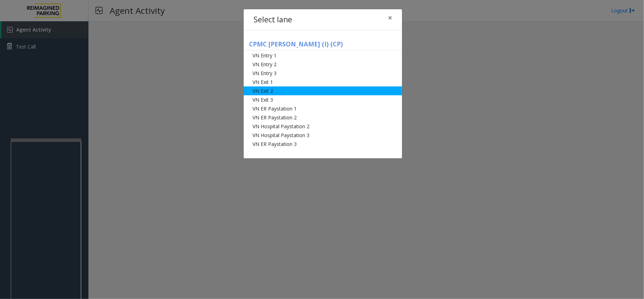  What do you see at coordinates (323, 135) in the screenshot?
I see `li: VN Hospital Paystation 3` at bounding box center [323, 135].